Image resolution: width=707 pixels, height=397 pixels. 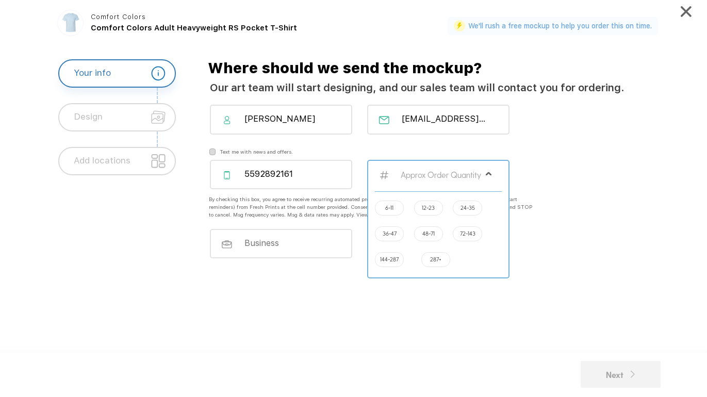 What do you see at coordinates (429, 233) in the screenshot?
I see `label: 48-71` at bounding box center [429, 233].